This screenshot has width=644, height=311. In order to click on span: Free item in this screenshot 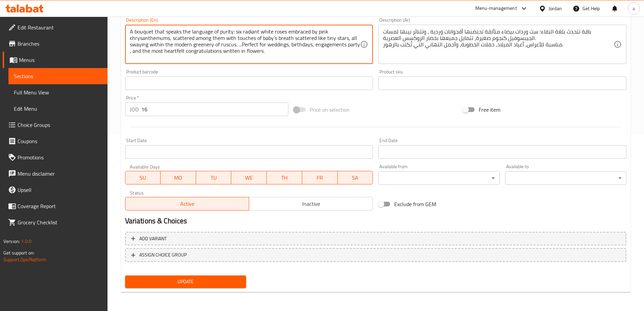, I will do `click(489, 110)`.